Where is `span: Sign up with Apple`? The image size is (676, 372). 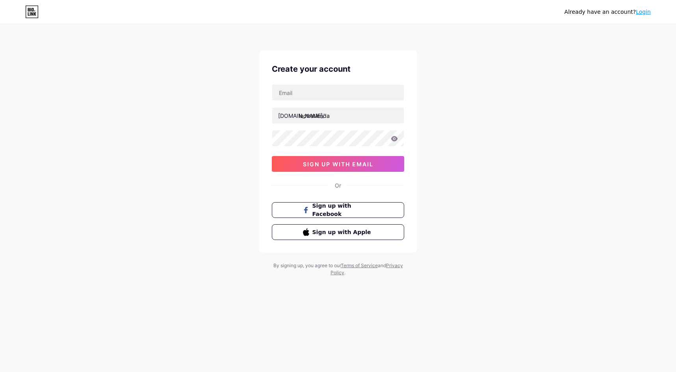 span: Sign up with Apple is located at coordinates (343, 232).